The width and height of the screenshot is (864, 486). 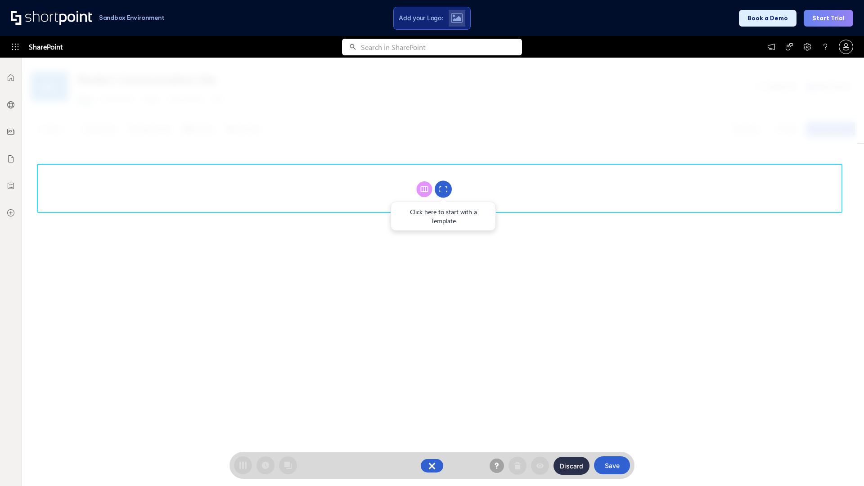 I want to click on img: Upload logo, so click(x=457, y=18).